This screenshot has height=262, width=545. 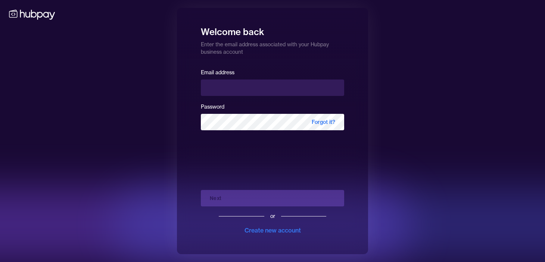 What do you see at coordinates (272, 230) in the screenshot?
I see `div: Create new account` at bounding box center [272, 230].